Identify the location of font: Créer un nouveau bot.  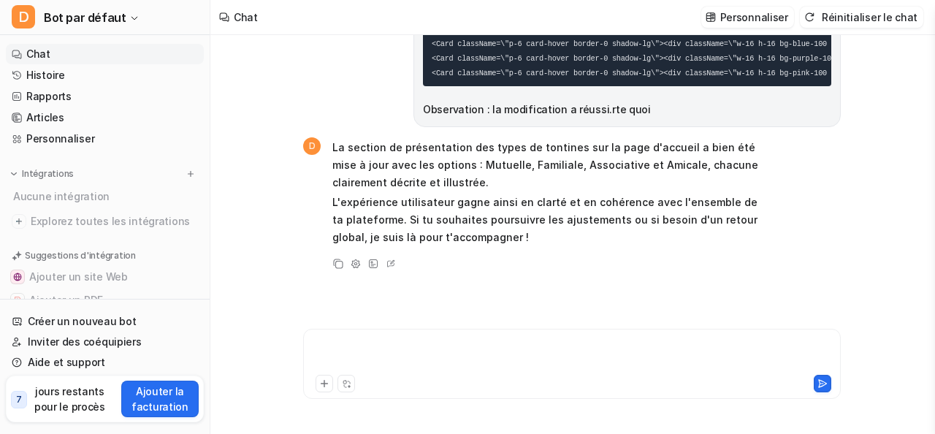
(82, 321).